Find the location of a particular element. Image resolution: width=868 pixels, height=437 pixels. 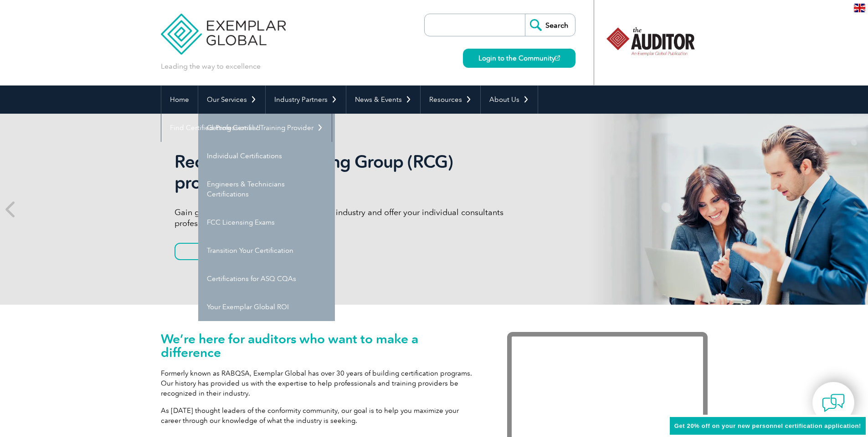

a: News & Events is located at coordinates (383, 100).